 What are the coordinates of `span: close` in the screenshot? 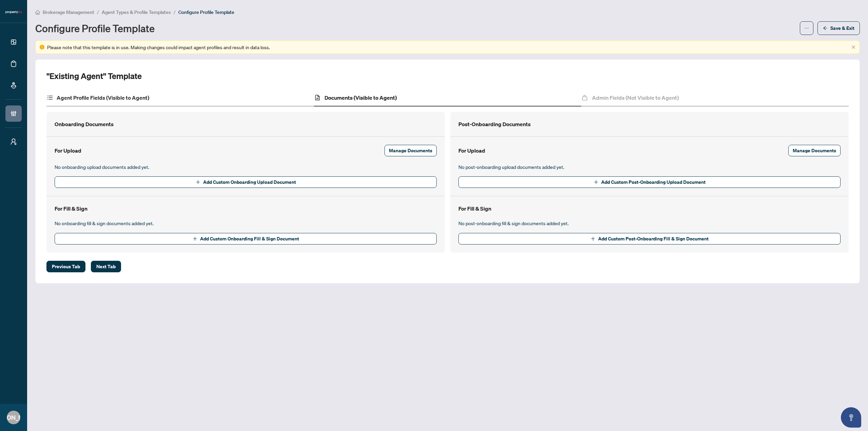 It's located at (853, 47).